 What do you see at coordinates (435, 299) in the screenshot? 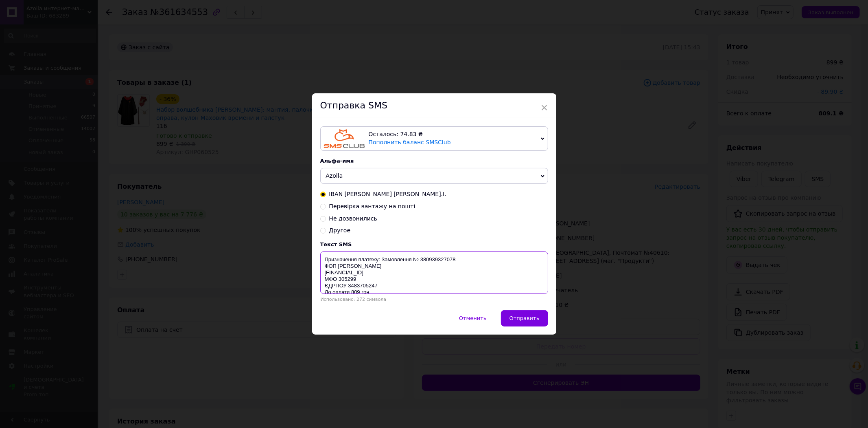
I see `div: Использовано: 272 символа` at bounding box center [435, 299].